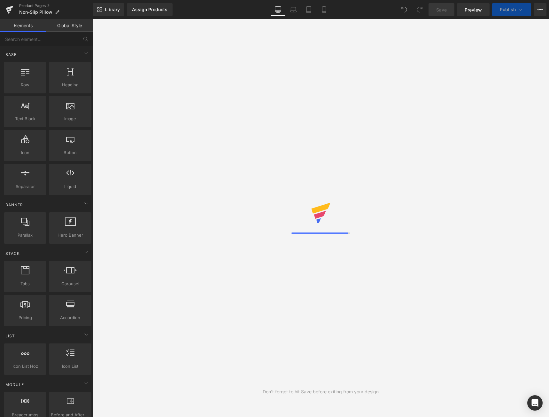 The image size is (549, 417). I want to click on div: Assign Products, so click(150, 10).